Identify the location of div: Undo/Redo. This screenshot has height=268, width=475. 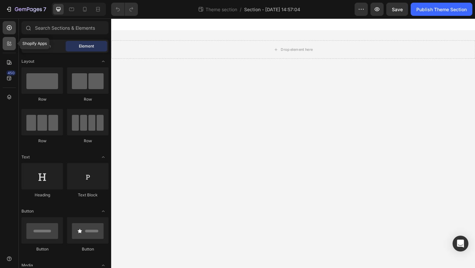
(124, 9).